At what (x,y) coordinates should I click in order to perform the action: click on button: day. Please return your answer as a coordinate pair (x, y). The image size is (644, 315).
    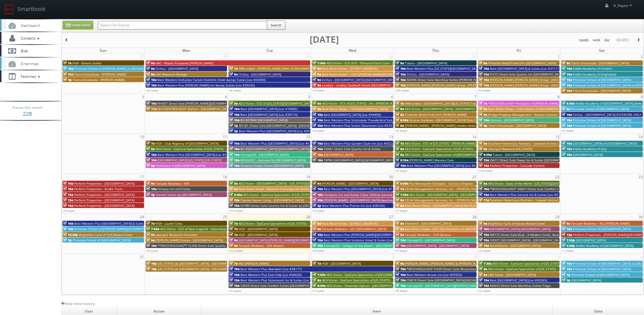
    Looking at the image, I should click on (607, 40).